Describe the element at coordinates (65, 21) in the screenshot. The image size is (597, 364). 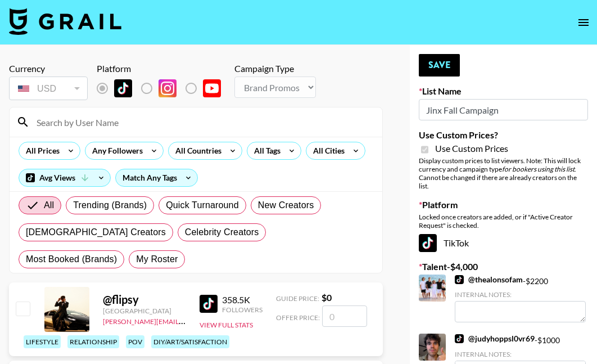
I see `img: Grail Talent` at that location.